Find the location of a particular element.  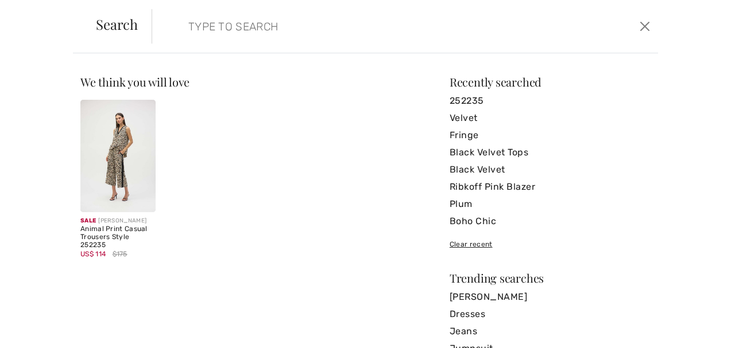

a: Fringe is located at coordinates (550, 135).